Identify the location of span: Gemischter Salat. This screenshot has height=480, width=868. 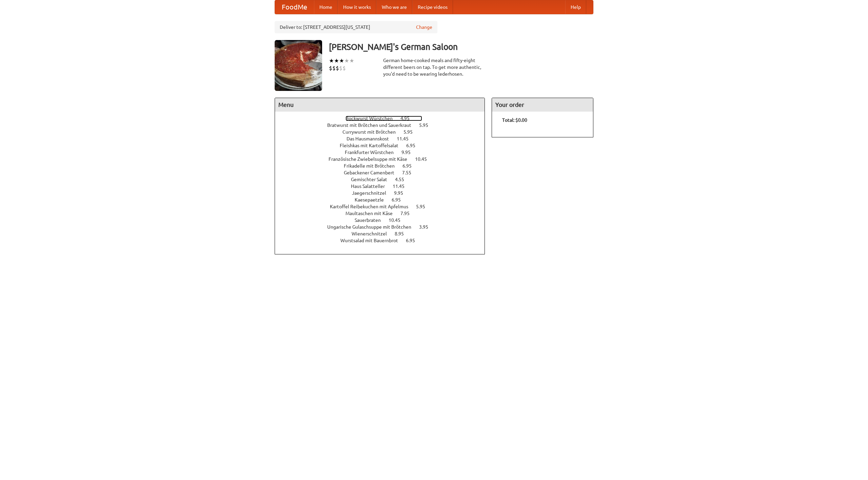
(372, 180).